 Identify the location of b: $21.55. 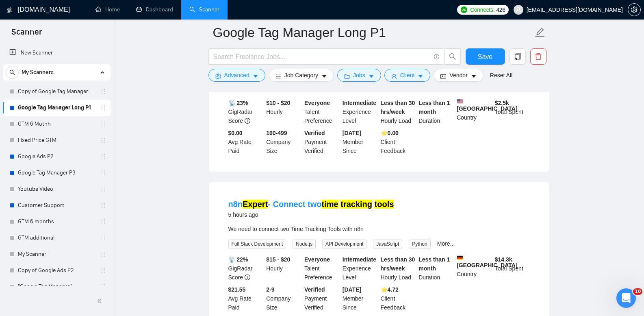
(237, 289).